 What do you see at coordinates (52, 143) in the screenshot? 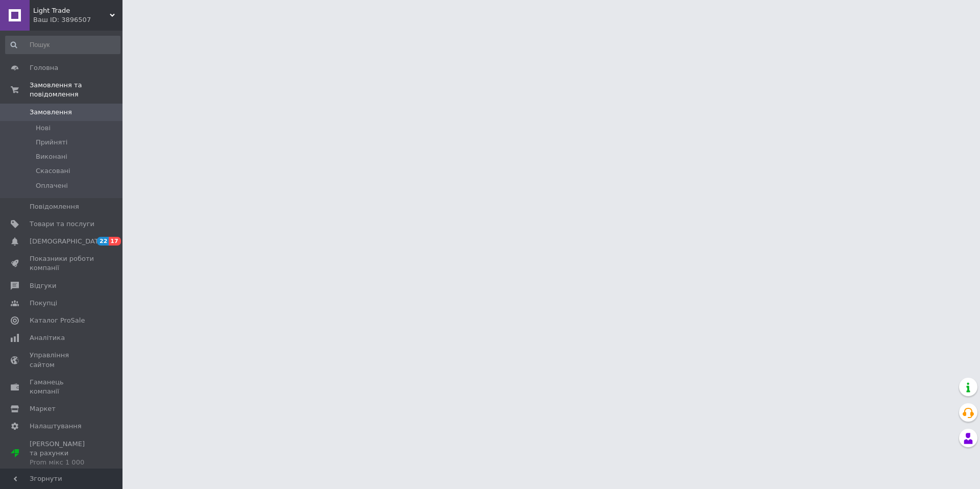
I see `span: Прийняті` at bounding box center [52, 143].